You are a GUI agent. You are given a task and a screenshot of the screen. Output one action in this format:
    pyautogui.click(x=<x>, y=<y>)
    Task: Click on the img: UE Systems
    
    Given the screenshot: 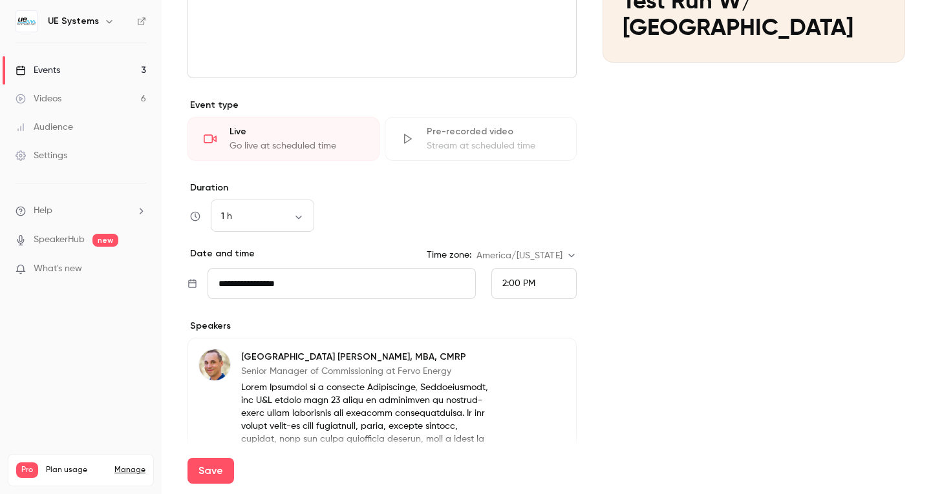 What is the action you would take?
    pyautogui.click(x=26, y=21)
    